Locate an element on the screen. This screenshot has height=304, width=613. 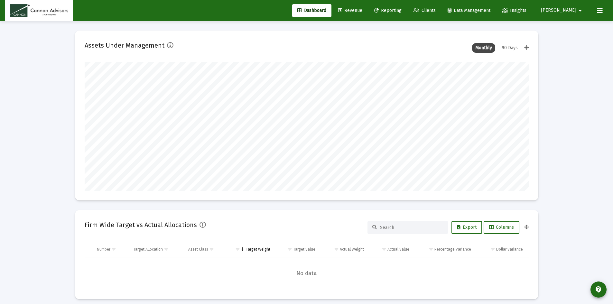
td: Column Number is located at coordinates (111, 249).